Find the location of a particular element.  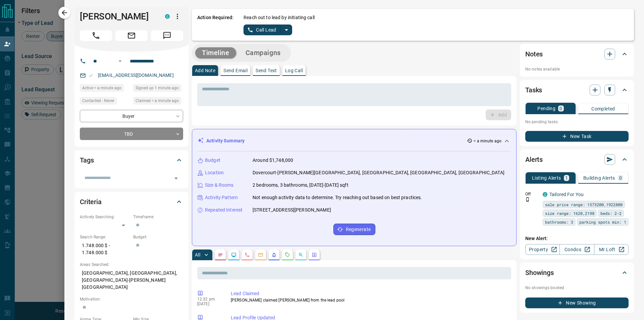

h2: Notes is located at coordinates (534, 54).